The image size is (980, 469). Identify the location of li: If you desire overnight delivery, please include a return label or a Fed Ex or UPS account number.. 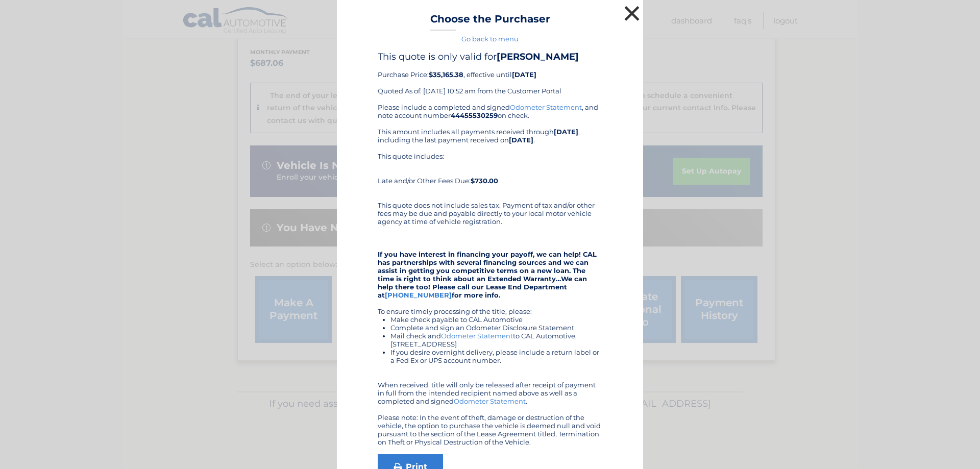
(496, 356).